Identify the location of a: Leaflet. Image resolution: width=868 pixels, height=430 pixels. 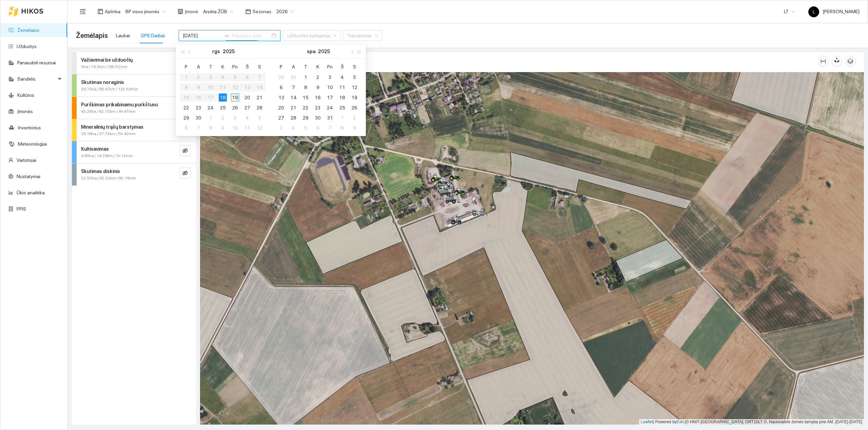
(647, 423).